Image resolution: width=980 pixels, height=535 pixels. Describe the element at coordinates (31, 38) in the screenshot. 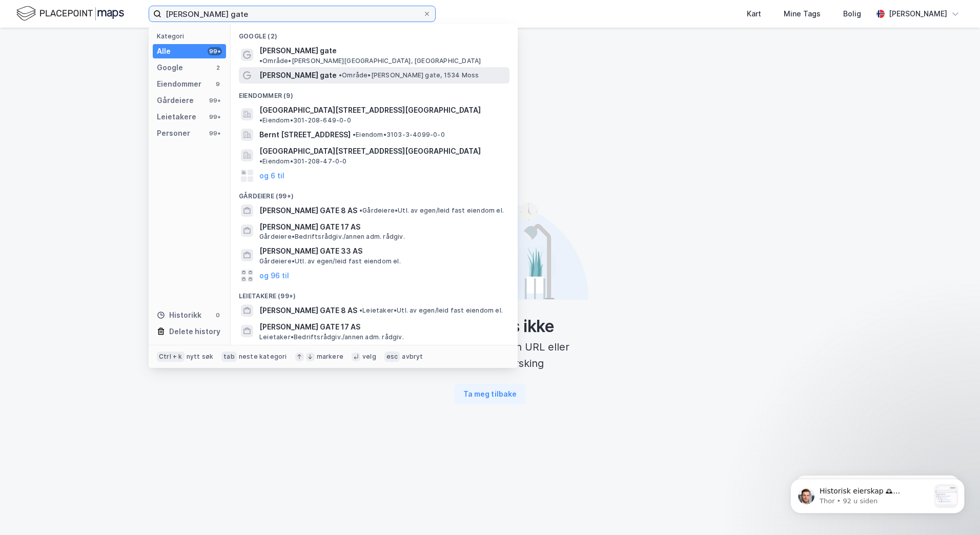

I see `img: Profile image for Thor` at that location.